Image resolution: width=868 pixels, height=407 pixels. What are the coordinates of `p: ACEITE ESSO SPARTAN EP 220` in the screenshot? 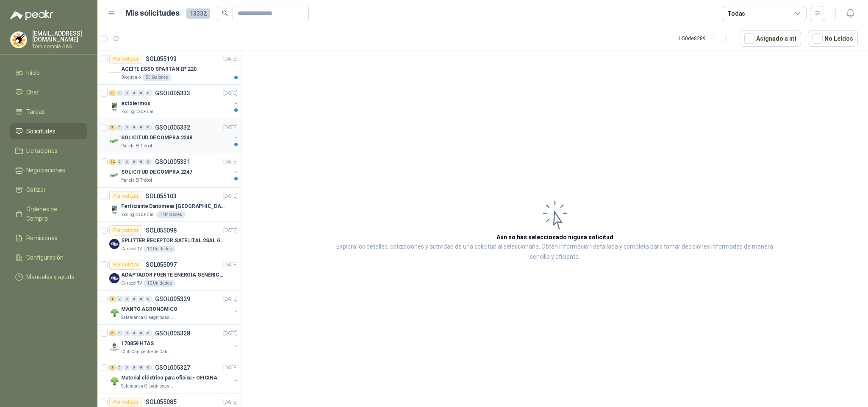 It's located at (159, 69).